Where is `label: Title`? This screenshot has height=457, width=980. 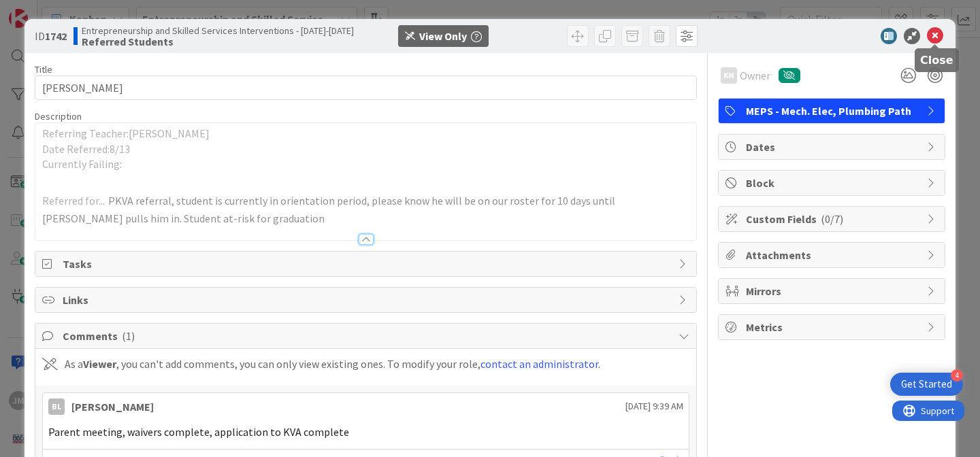
label: Title is located at coordinates (44, 69).